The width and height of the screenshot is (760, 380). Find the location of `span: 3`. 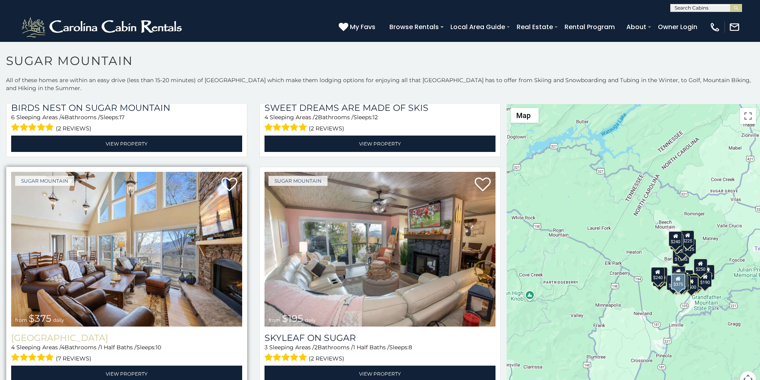

span: 3 is located at coordinates (266, 347).